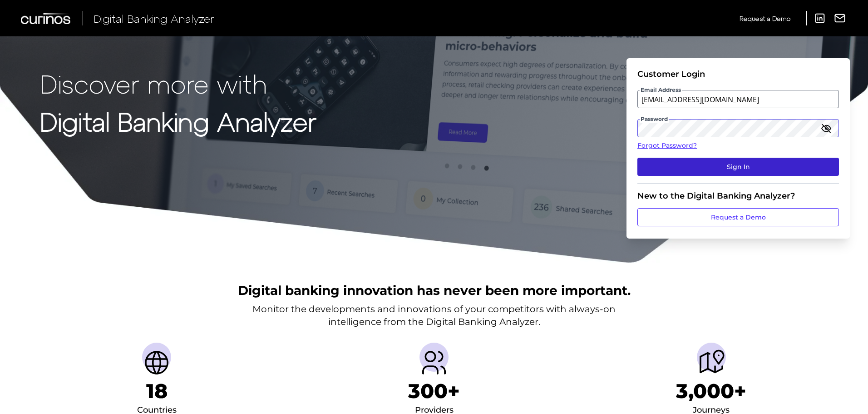 The width and height of the screenshot is (868, 414). Describe the element at coordinates (661, 90) in the screenshot. I see `span: Email Address` at that location.